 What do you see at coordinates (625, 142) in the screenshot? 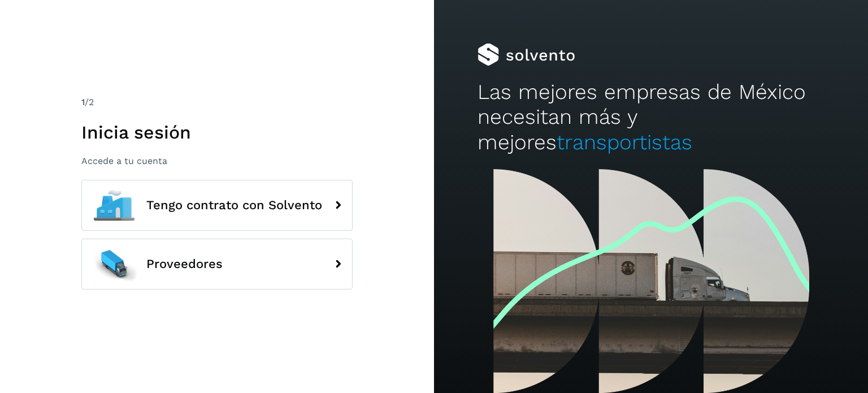
I see `span: transportistas` at bounding box center [625, 142].